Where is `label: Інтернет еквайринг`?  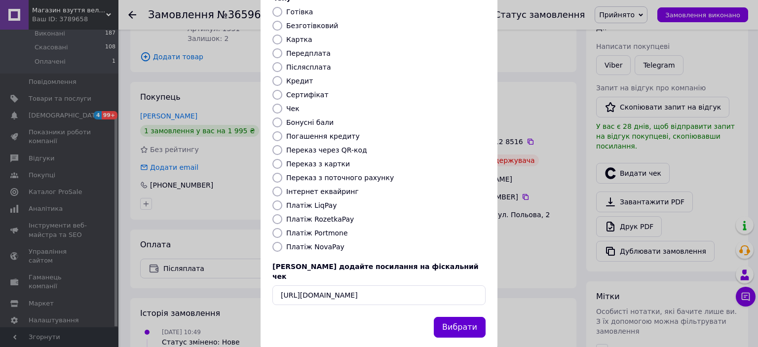
label: Інтернет еквайринг is located at coordinates (322, 192).